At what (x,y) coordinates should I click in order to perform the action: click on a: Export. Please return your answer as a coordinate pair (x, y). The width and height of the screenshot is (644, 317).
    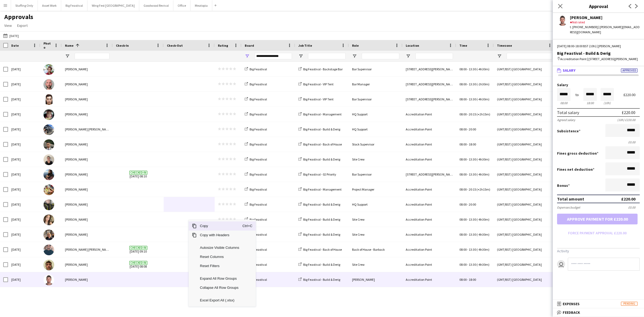
    Looking at the image, I should click on (22, 26).